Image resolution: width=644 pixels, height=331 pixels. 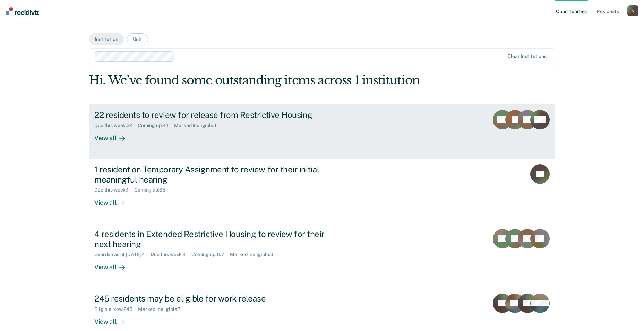 I want to click on button: S, so click(x=633, y=11).